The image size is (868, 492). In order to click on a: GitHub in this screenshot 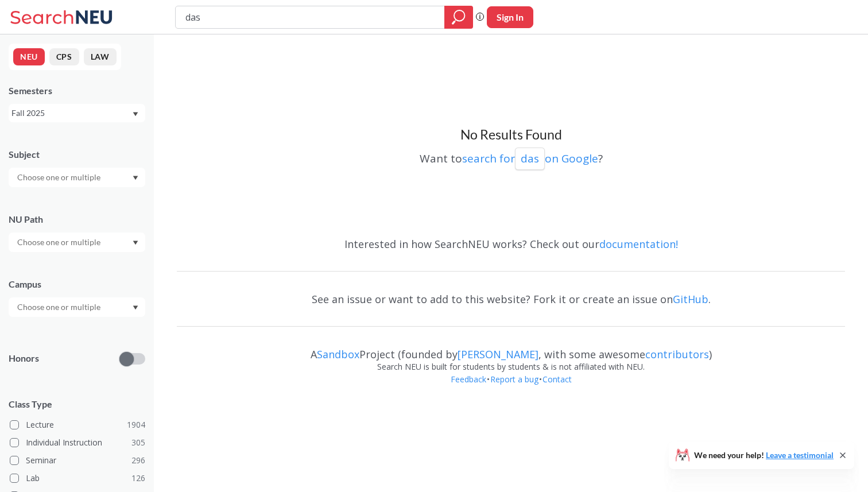, I will do `click(691, 299)`.